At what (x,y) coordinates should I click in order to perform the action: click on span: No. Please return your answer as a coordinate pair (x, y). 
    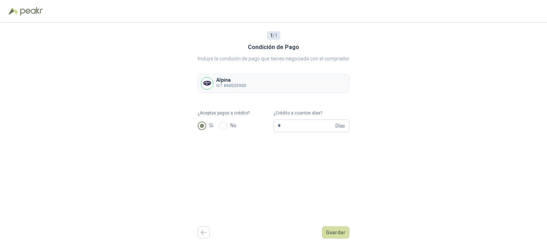
    Looking at the image, I should click on (233, 126).